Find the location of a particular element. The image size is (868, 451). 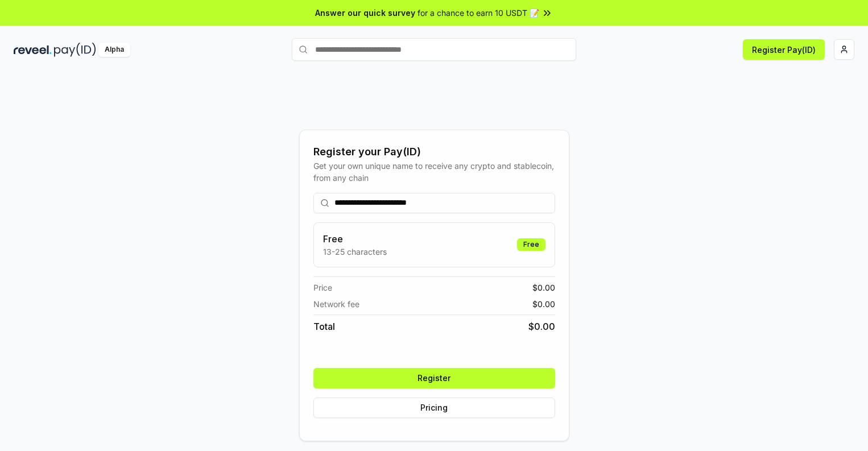

div: Register your Pay(ID) is located at coordinates (434, 151).